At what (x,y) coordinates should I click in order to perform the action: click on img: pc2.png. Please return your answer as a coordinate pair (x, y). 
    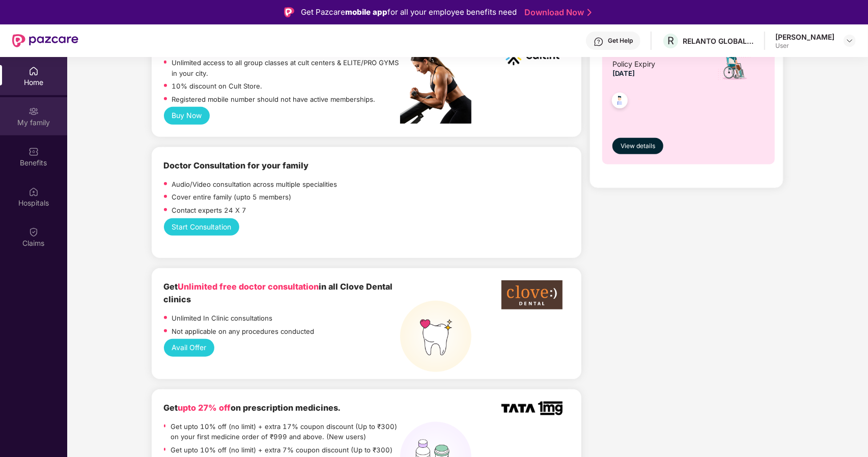
    Looking at the image, I should click on (436, 84).